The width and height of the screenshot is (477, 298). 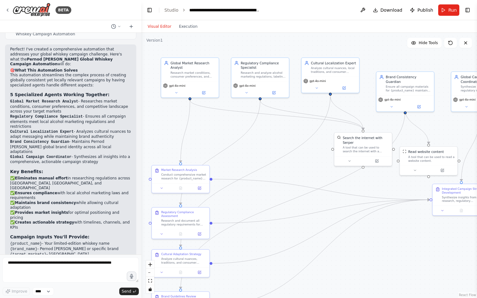 What do you see at coordinates (263, 75) in the screenshot?
I see `div: Research and analyze alcohol marketing regulations, labeling requirements, and advertising restri...` at bounding box center [263, 75].